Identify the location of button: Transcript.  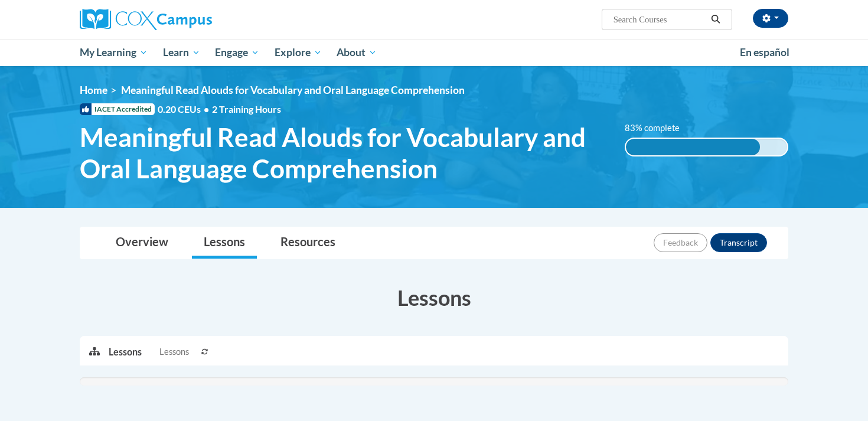
(738, 243).